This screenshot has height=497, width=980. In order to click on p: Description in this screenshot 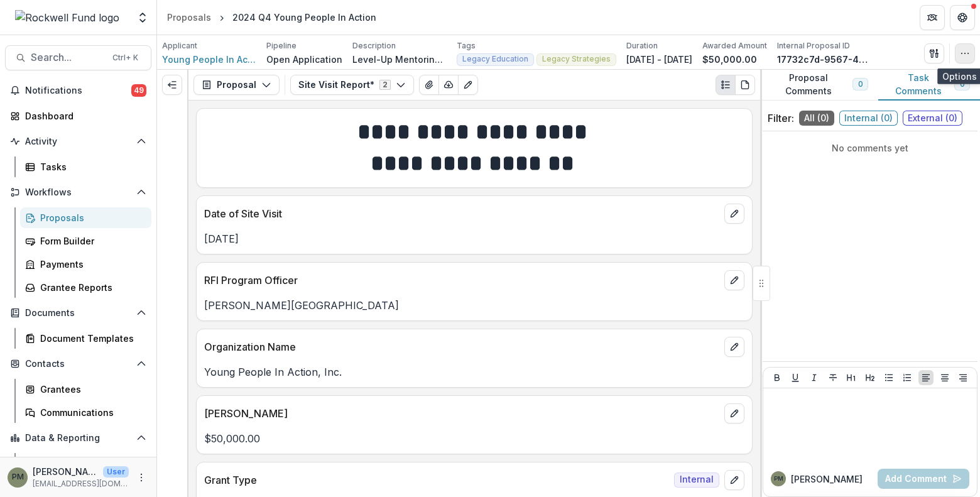, I will do `click(374, 46)`.